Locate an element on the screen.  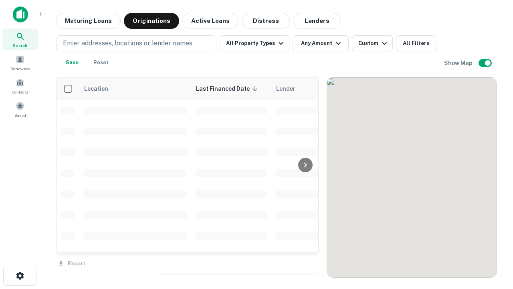
p: Enter addresses, locations or lender names is located at coordinates (127, 43).